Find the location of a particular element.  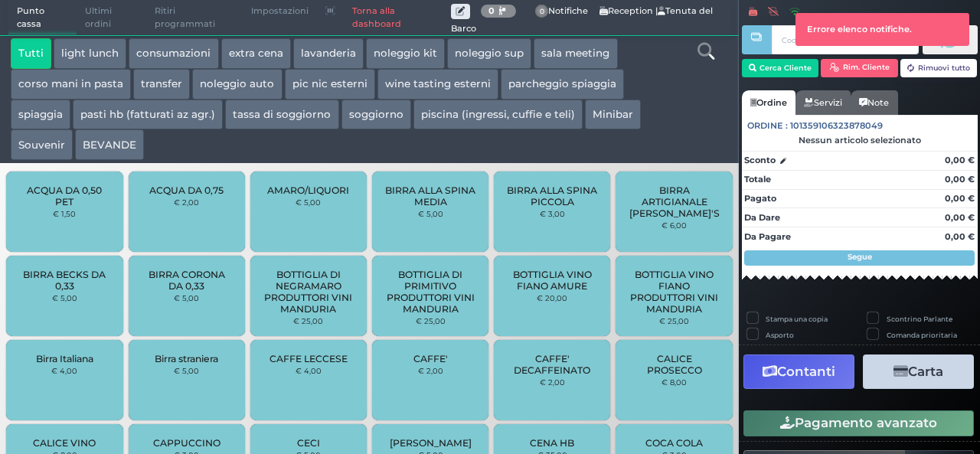

a: Note is located at coordinates (873, 103).